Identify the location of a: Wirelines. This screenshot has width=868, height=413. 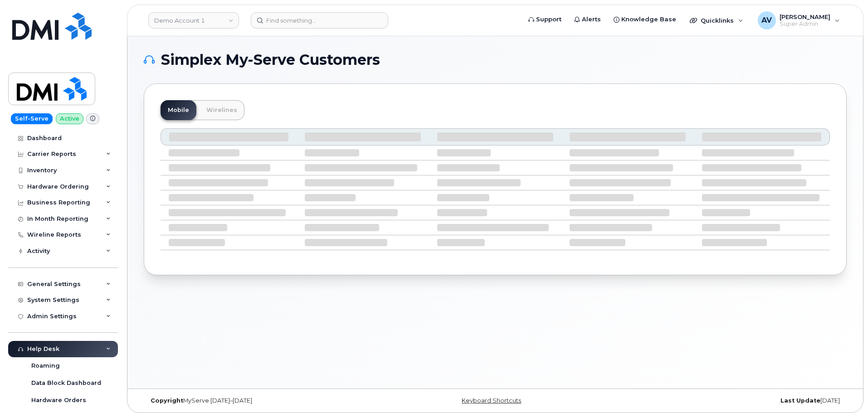
(222, 110).